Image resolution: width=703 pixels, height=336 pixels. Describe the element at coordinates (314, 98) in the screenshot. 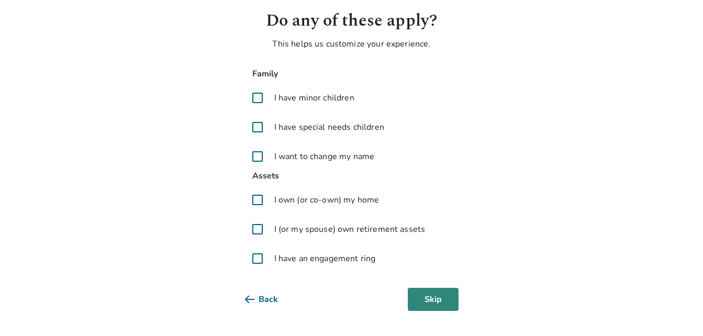

I see `span: I have minor children` at that location.